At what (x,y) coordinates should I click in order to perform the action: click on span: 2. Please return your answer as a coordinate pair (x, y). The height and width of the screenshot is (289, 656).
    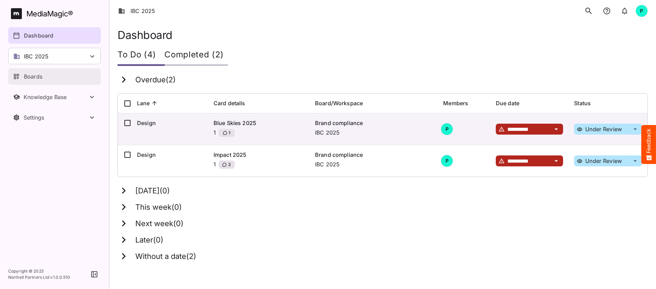
    Looking at the image, I should click on (229, 165).